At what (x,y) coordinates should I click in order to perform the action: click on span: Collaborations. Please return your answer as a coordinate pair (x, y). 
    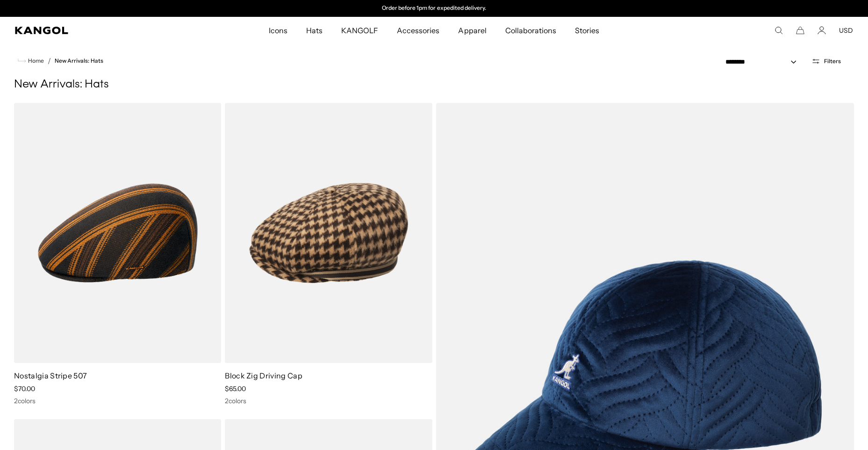
    Looking at the image, I should click on (531, 30).